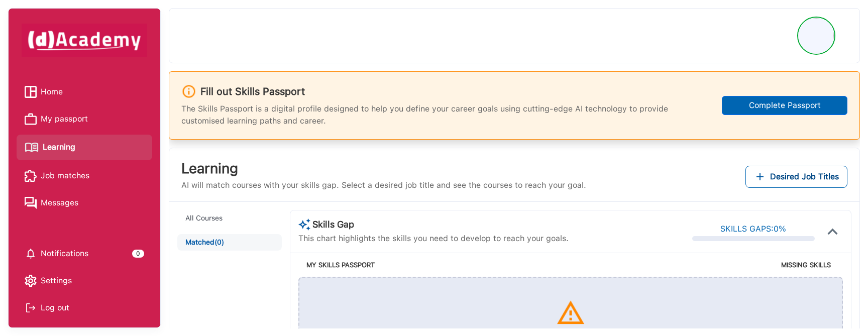 Image resolution: width=868 pixels, height=336 pixels. I want to click on img: add icon, so click(760, 176).